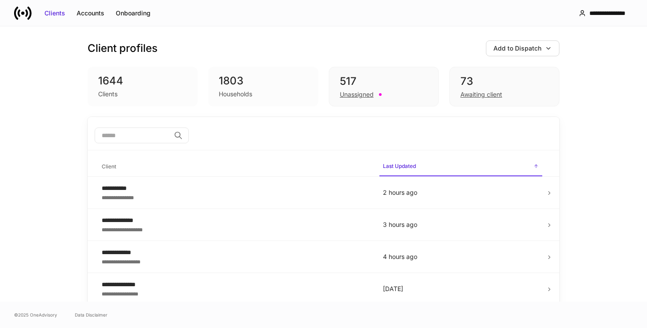 Image resolution: width=647 pixels, height=328 pixels. What do you see at coordinates (384, 81) in the screenshot?
I see `div: 517` at bounding box center [384, 81].